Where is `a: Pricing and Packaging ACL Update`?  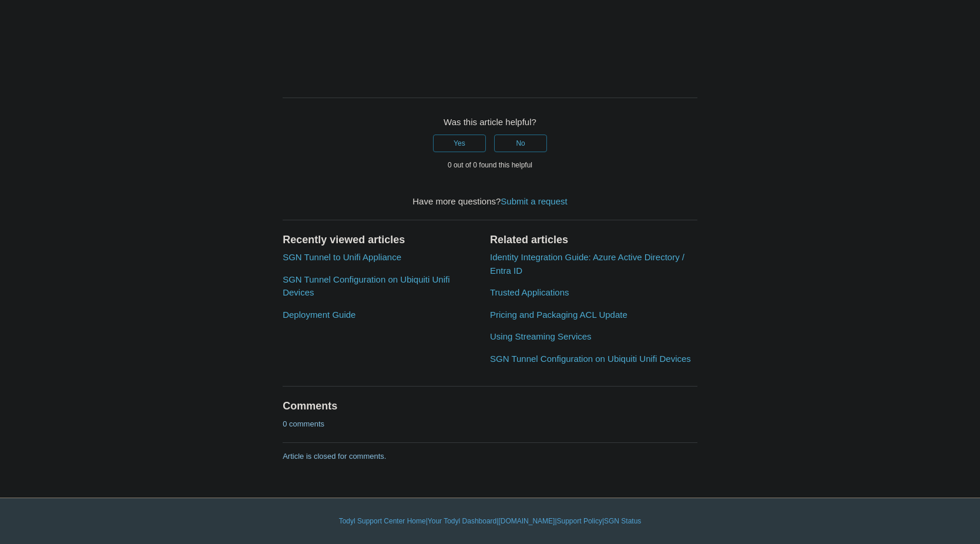 a: Pricing and Packaging ACL Update is located at coordinates (559, 314).